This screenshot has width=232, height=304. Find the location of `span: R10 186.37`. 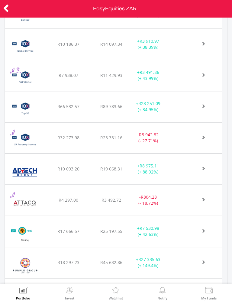

span: R10 186.37 is located at coordinates (68, 44).